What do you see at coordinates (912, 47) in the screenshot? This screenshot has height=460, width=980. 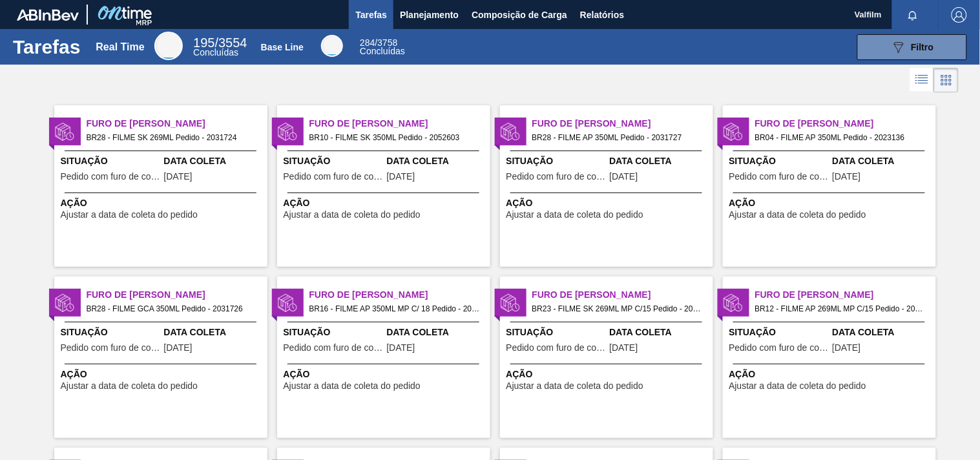 I see `button: Filtro` at bounding box center [912, 47].